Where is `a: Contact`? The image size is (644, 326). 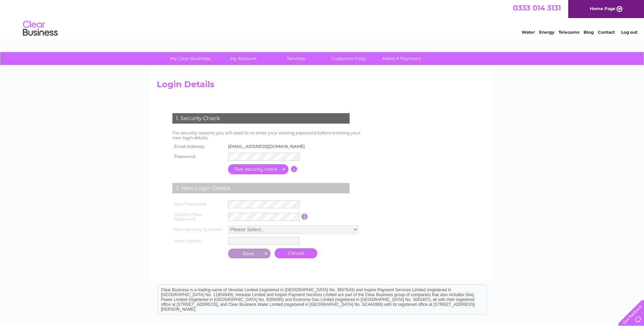 a: Contact is located at coordinates (606, 32).